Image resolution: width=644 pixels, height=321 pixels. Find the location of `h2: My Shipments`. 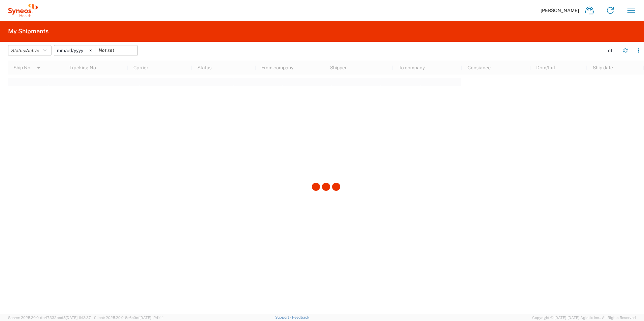

h2: My Shipments is located at coordinates (28, 31).